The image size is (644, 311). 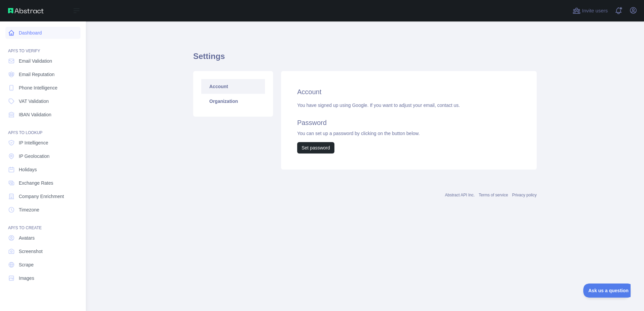 I want to click on a: Abstract API Inc., so click(x=460, y=195).